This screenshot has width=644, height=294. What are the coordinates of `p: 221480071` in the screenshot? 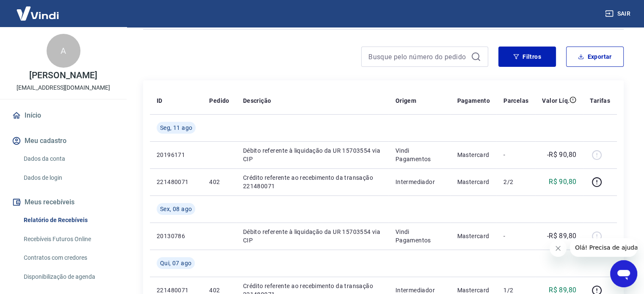 It's located at (176, 182).